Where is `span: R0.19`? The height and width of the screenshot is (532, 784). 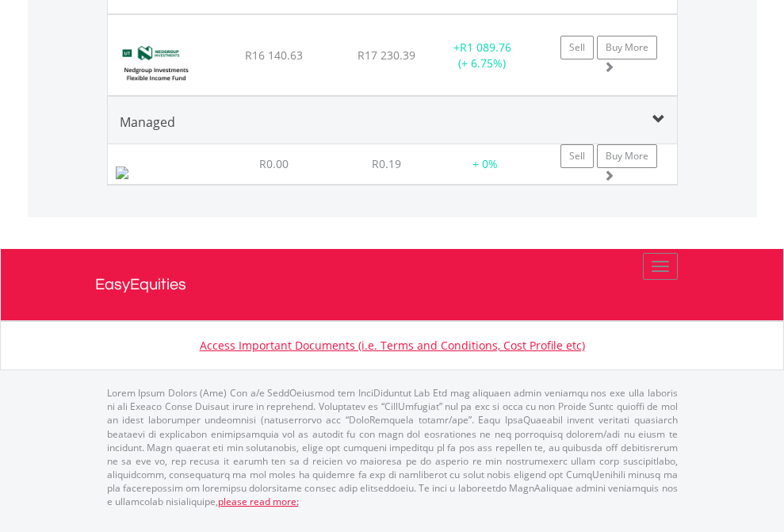 span: R0.19 is located at coordinates (386, 163).